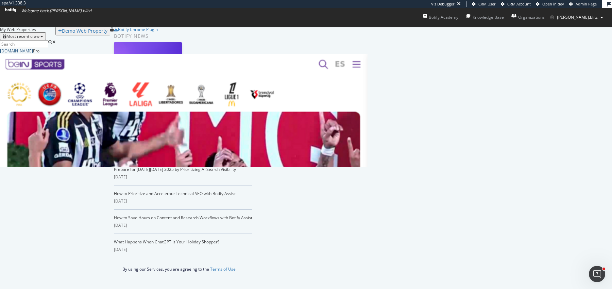 The width and height of the screenshot is (612, 289). Describe the element at coordinates (577, 17) in the screenshot. I see `span: alexandre.blitz` at that location.